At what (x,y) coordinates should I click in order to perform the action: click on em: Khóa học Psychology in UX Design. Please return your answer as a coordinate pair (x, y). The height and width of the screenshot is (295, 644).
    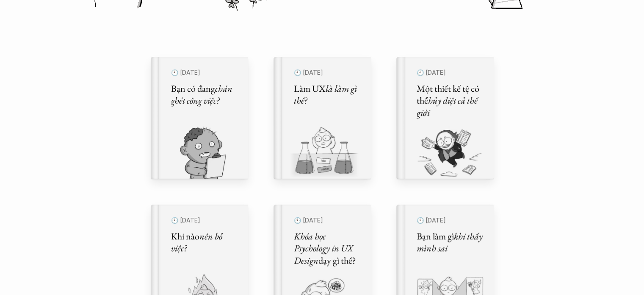
    Looking at the image, I should click on (324, 249).